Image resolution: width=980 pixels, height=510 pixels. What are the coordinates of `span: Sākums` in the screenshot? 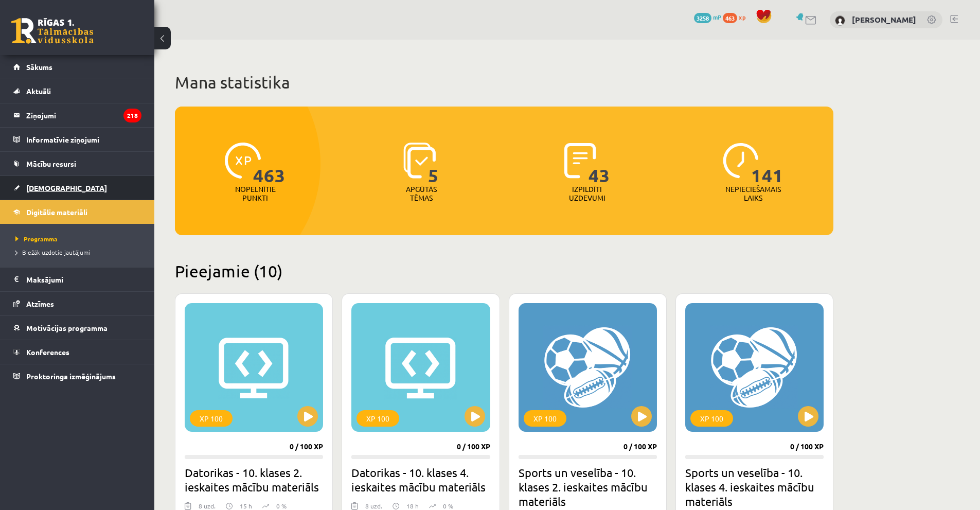 It's located at (39, 67).